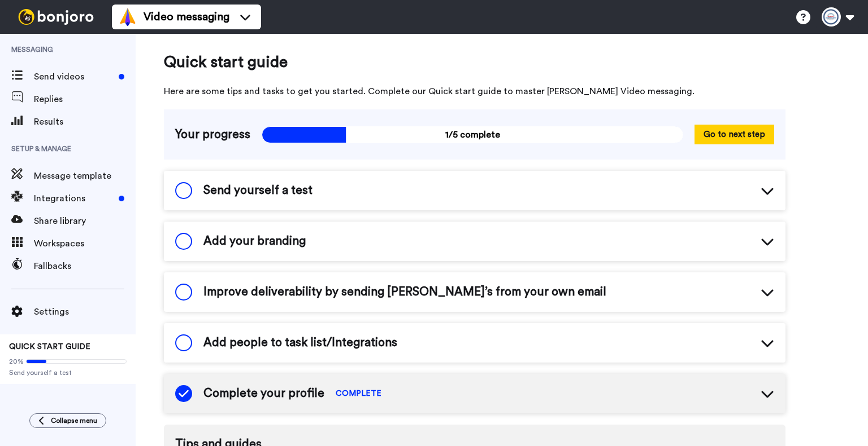  I want to click on span: Add people to task list/Integrations, so click(300, 343).